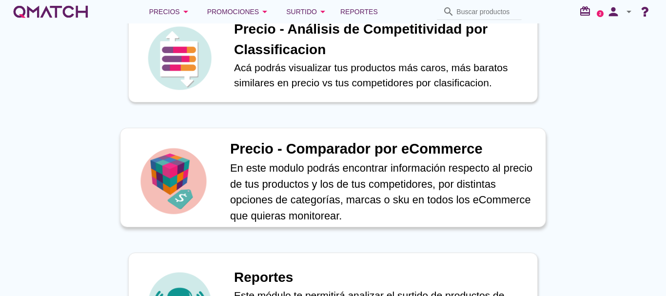  I want to click on button: Surtido, so click(307, 12).